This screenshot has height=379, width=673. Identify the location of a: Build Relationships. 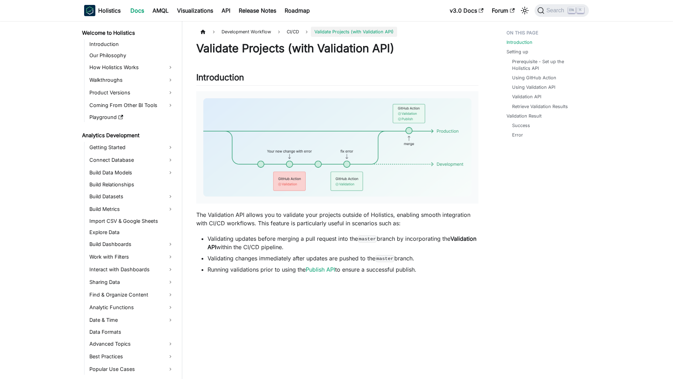
(132, 184).